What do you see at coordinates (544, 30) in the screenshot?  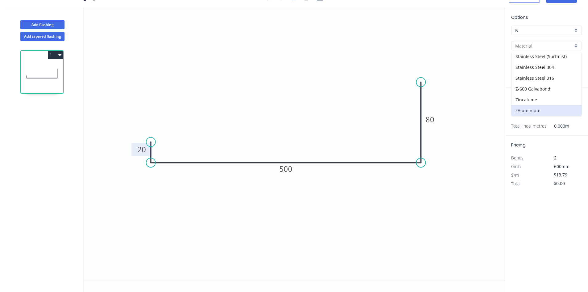 I see `input: Price level` at bounding box center [544, 30].